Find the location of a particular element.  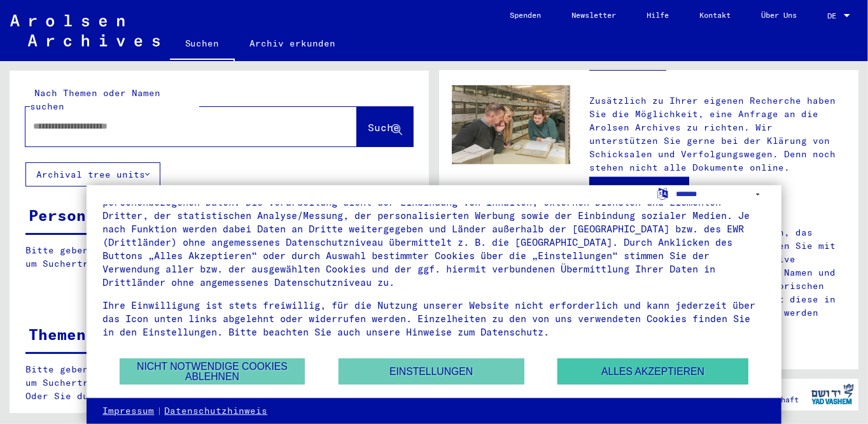

label: Sprache auswählen is located at coordinates (663, 192).